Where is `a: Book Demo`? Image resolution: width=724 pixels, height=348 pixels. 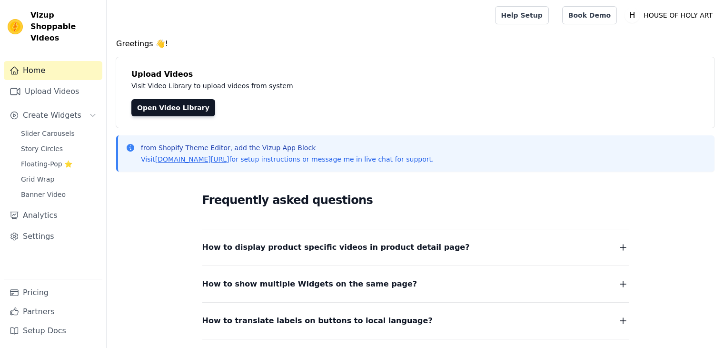 a: Book Demo is located at coordinates (590, 15).